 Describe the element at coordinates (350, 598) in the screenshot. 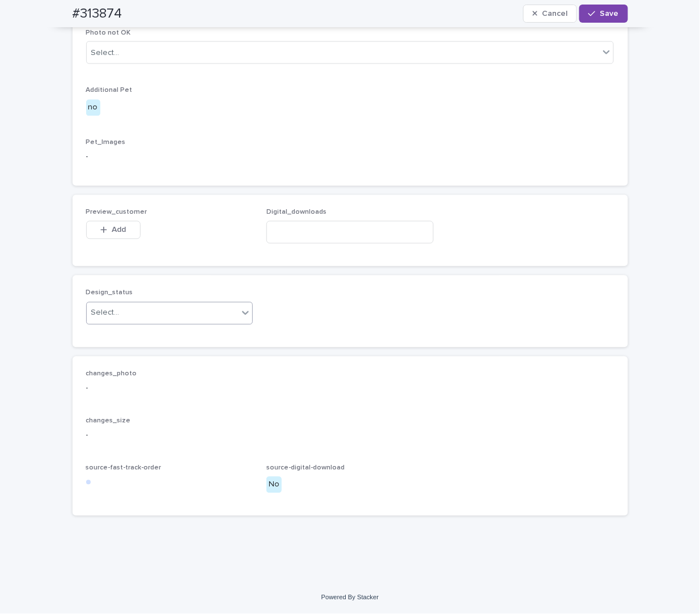

I see `a: Powered By Stacker` at that location.